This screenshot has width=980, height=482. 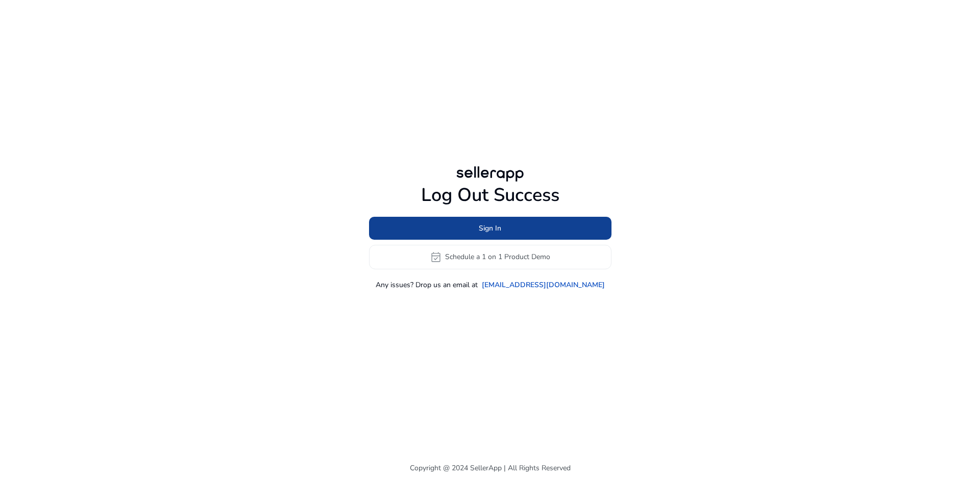 What do you see at coordinates (436, 257) in the screenshot?
I see `span: event_available` at bounding box center [436, 257].